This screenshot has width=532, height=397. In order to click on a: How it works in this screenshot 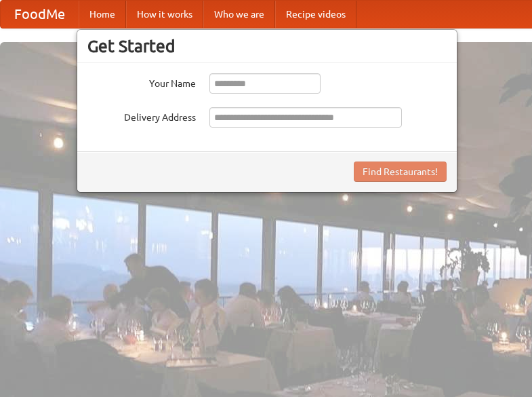, I will do `click(165, 15)`.